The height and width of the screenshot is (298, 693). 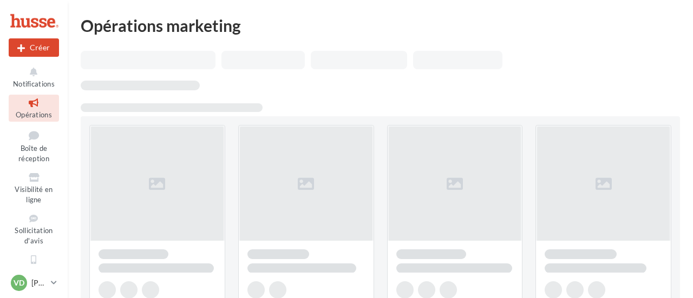 What do you see at coordinates (380, 25) in the screenshot?
I see `div: Opérations marketing` at bounding box center [380, 25].